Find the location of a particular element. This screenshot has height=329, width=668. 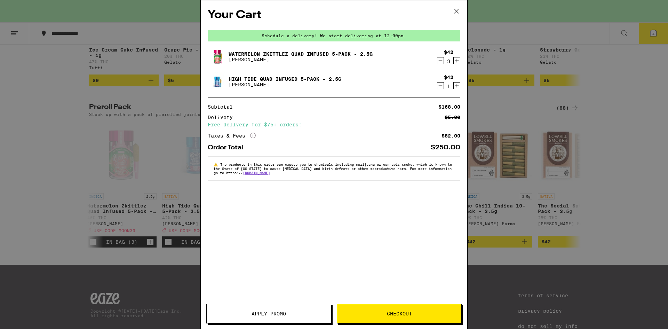

a: Watermelon Zkittlez Quad Infused 5-Pack - 2.5g is located at coordinates (301, 54).